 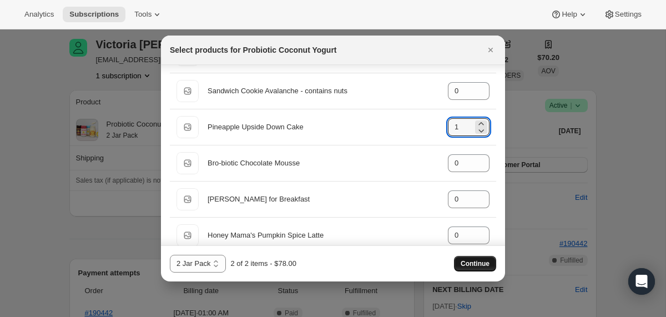 I want to click on div: Sandwich Cookie Avalanche - contains nuts, so click(x=323, y=91).